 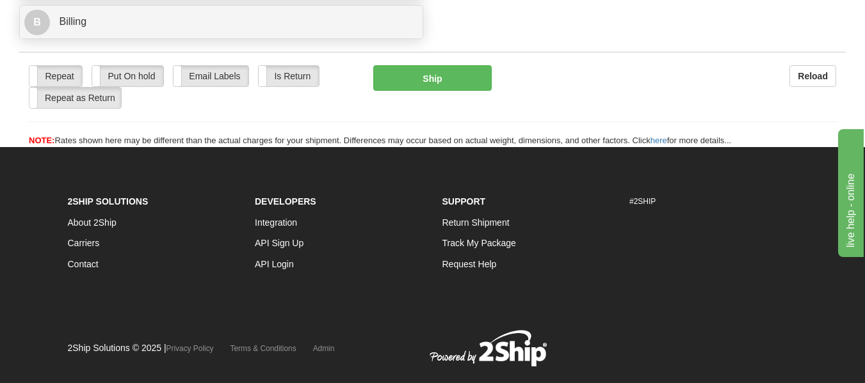 I want to click on a: B Billing, so click(x=221, y=22).